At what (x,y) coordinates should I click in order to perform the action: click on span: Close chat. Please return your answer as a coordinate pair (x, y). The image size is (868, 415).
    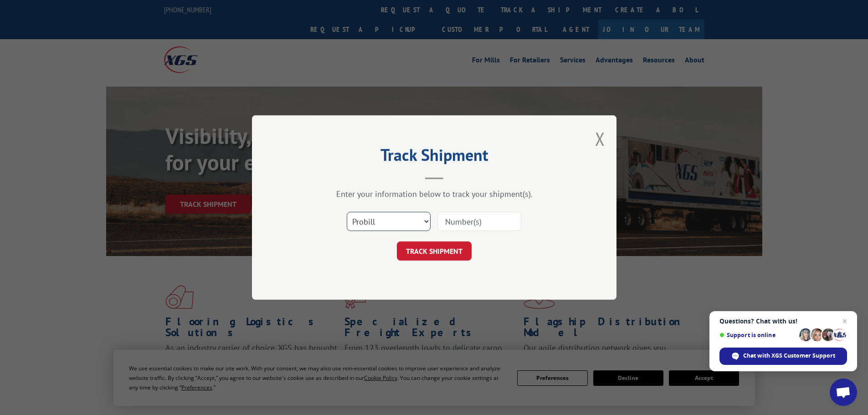
    Looking at the image, I should click on (845, 321).